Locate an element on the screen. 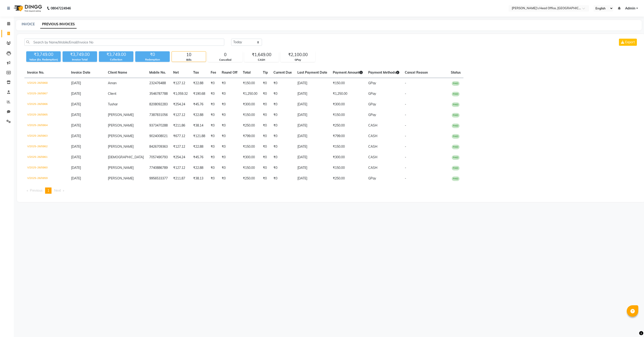  span: Invoice No. is located at coordinates (36, 72).